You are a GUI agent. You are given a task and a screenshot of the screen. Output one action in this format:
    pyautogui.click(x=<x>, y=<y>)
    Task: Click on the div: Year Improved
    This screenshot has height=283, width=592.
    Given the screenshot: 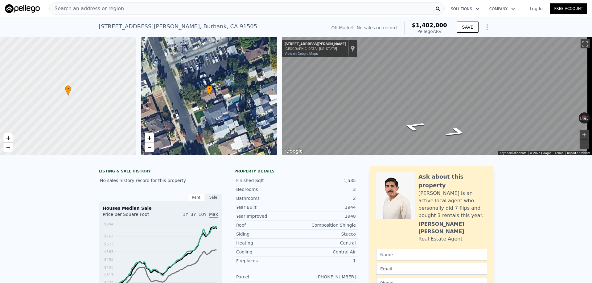 What is the action you would take?
    pyautogui.click(x=266, y=217)
    